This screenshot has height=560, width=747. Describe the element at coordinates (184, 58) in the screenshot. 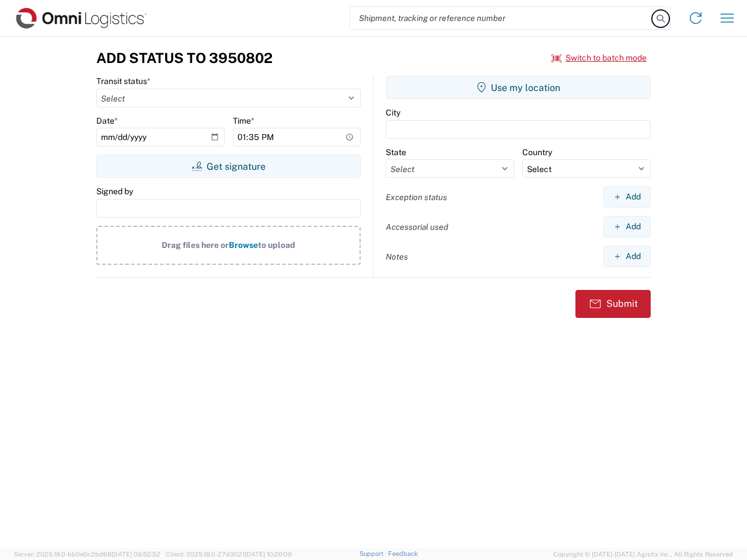

I see `h3: Add Status to 3950802` at that location.